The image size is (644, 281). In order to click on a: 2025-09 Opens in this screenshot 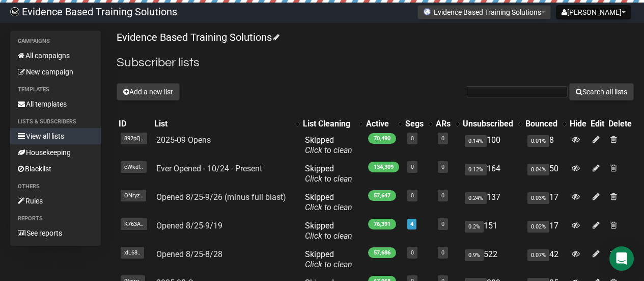, I will do `click(183, 139)`.